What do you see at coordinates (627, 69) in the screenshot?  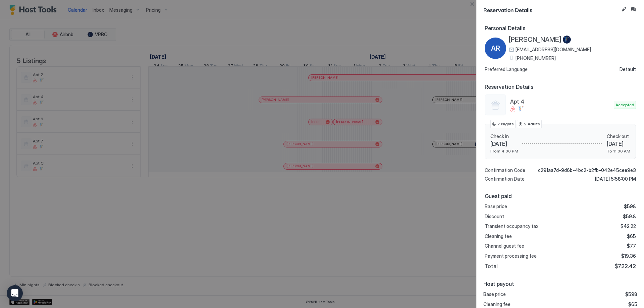 I see `span: Default` at bounding box center [627, 69].